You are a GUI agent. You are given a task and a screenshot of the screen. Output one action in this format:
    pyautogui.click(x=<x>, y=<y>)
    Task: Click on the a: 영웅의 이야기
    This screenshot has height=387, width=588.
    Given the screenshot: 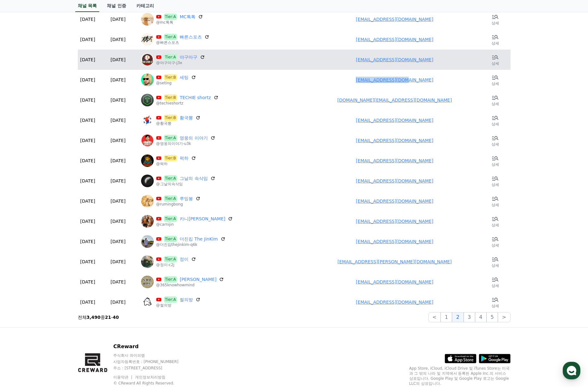 What is the action you would take?
    pyautogui.click(x=194, y=138)
    